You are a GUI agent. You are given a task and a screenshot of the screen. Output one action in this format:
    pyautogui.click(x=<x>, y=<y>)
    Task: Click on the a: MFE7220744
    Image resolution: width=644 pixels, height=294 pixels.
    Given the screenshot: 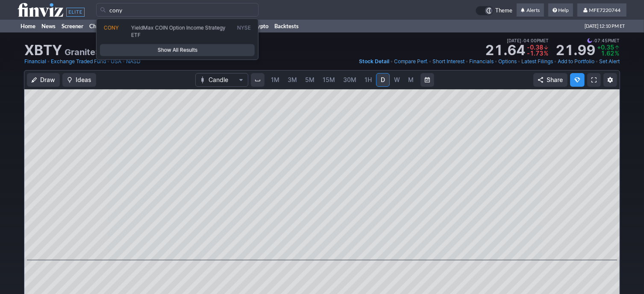 What is the action you would take?
    pyautogui.click(x=602, y=10)
    